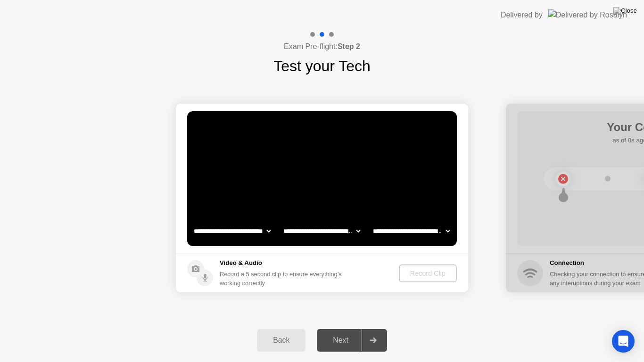 The width and height of the screenshot is (644, 362). I want to click on h5: Video & Audio, so click(282, 263).